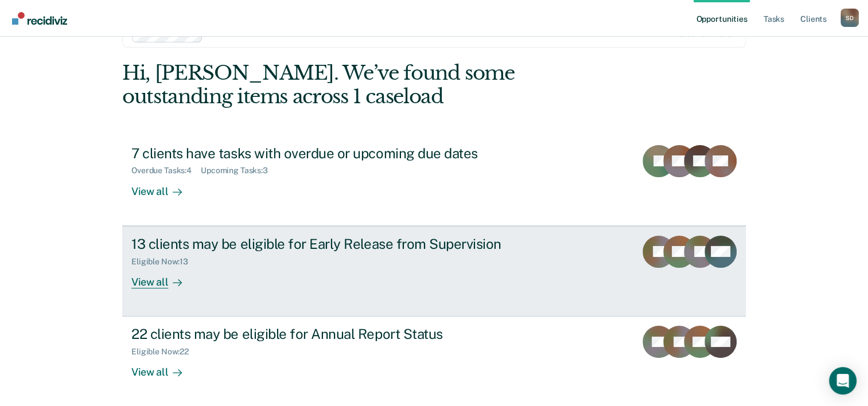 Image resolution: width=868 pixels, height=406 pixels. What do you see at coordinates (850, 18) in the screenshot?
I see `button: Profile dropdown button` at bounding box center [850, 18].